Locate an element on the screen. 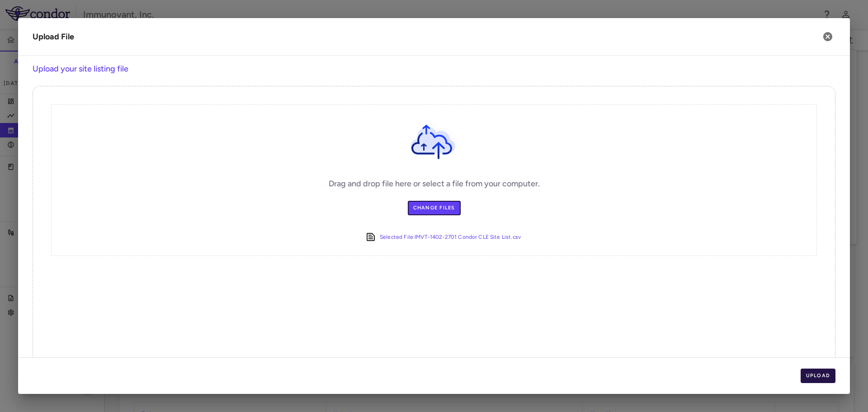 The width and height of the screenshot is (868, 412). a: Selected File:IMVT-1402-2701 Condor CLE Site List.csv is located at coordinates (450, 237).